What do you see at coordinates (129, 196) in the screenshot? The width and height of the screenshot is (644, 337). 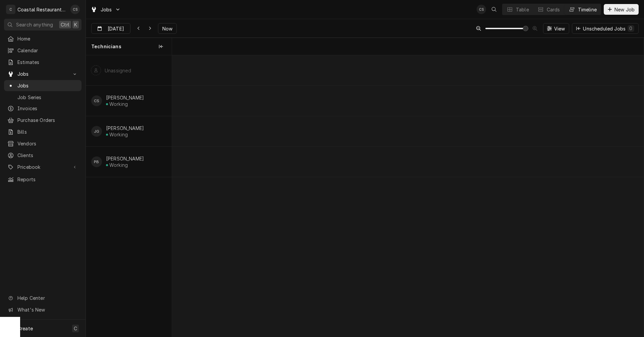 I see `div: left` at bounding box center [129, 196].